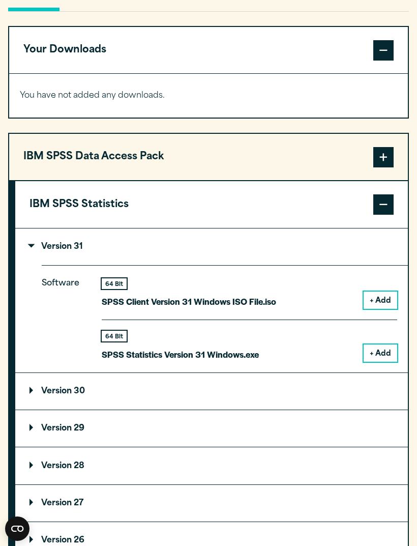 The width and height of the screenshot is (417, 546). I want to click on div: Your Downloads, so click(209, 95).